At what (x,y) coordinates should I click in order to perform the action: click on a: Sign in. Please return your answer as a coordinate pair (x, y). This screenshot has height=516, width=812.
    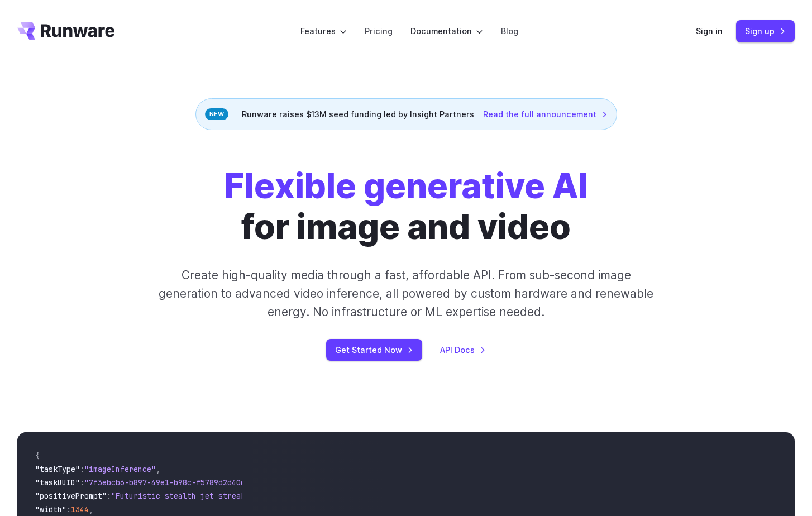
    Looking at the image, I should click on (709, 31).